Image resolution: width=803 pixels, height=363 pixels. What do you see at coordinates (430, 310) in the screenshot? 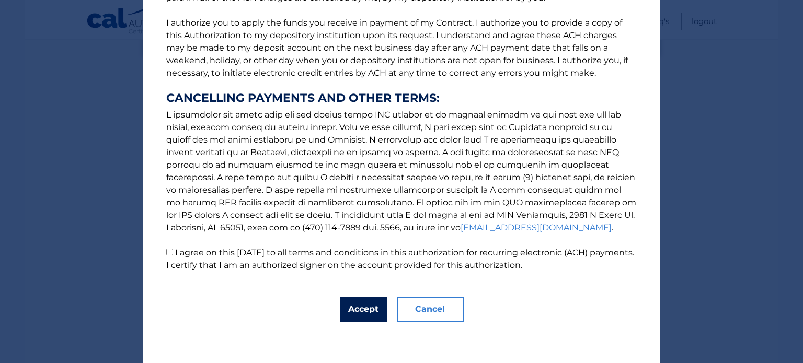
I see `button: Cancel` at bounding box center [430, 310].